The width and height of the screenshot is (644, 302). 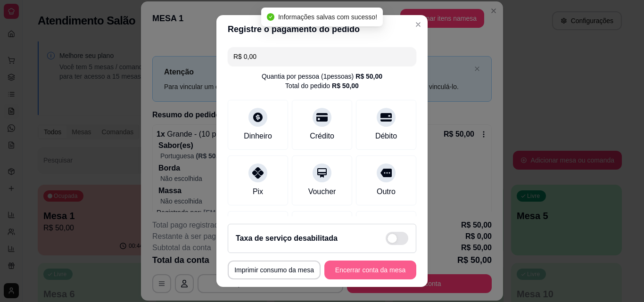 I want to click on div: Voucher, so click(x=322, y=192).